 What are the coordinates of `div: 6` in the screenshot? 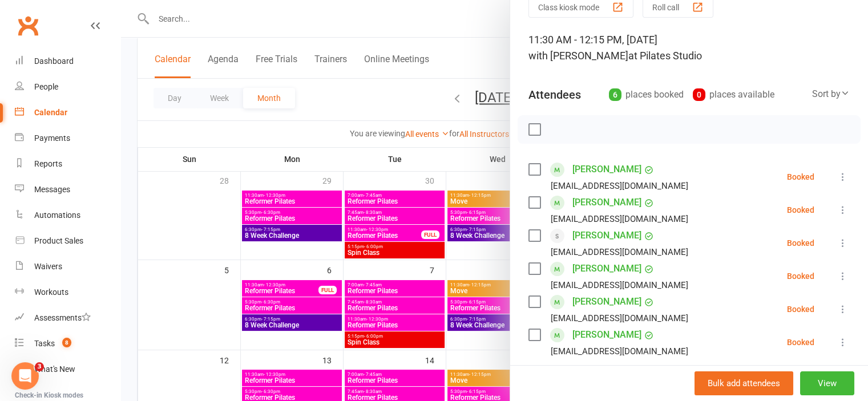 It's located at (615, 95).